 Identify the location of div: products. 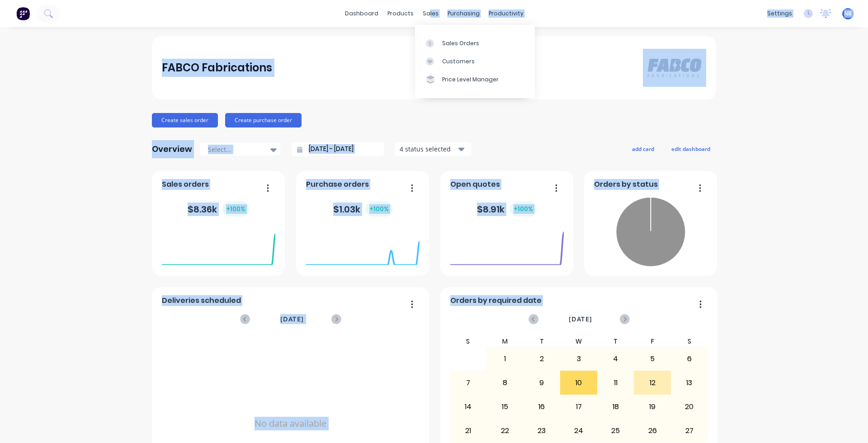
(401, 13).